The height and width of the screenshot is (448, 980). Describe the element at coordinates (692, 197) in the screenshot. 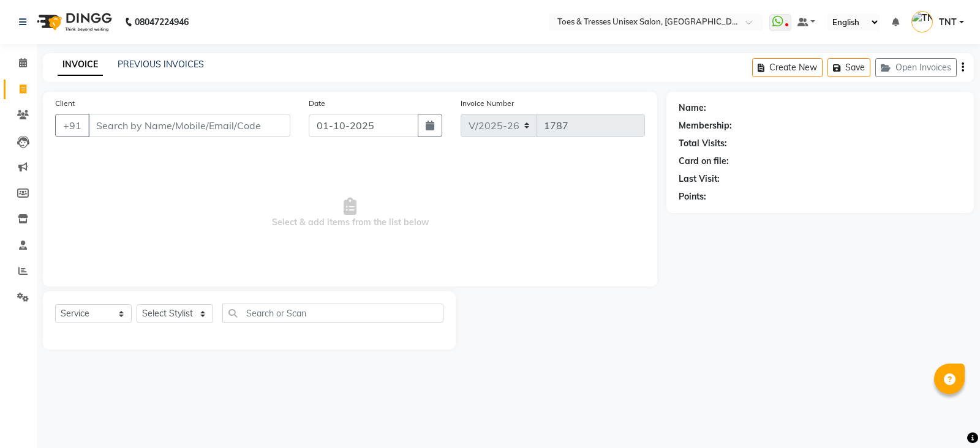

I see `div: Points:` at that location.